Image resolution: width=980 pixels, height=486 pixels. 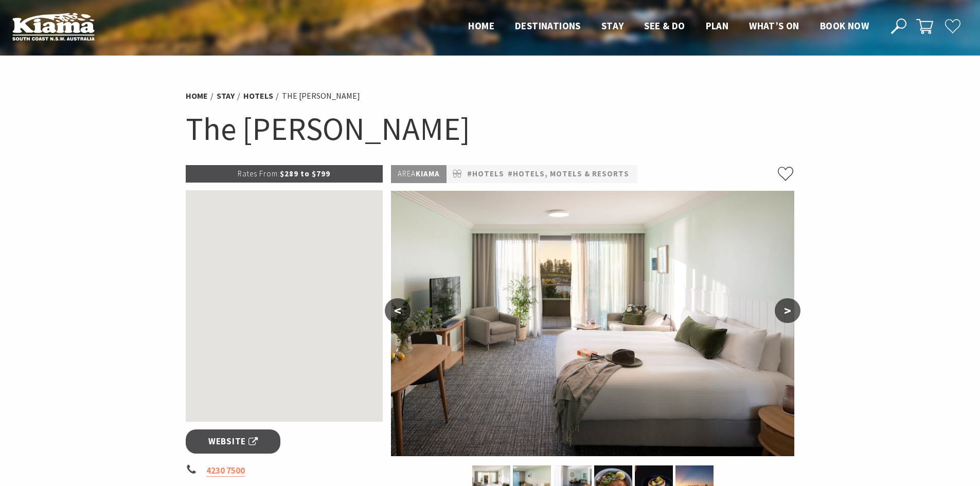 What do you see at coordinates (548, 26) in the screenshot?
I see `span: Destinations` at bounding box center [548, 26].